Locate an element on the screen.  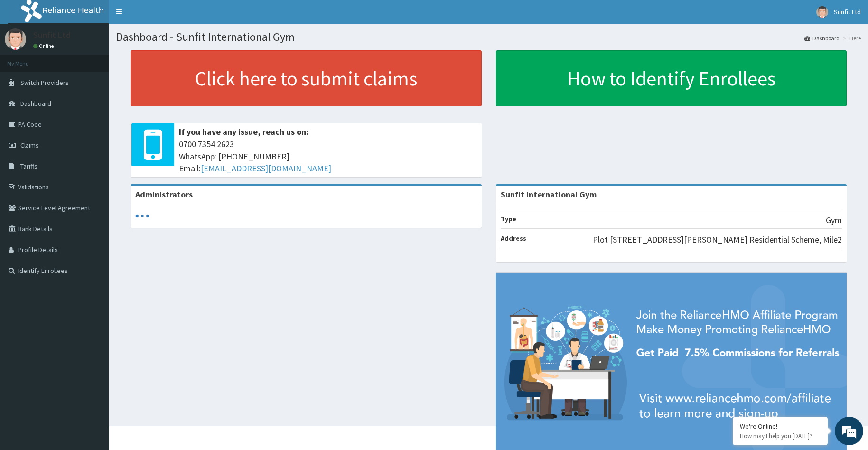
b: Address is located at coordinates (514, 239).